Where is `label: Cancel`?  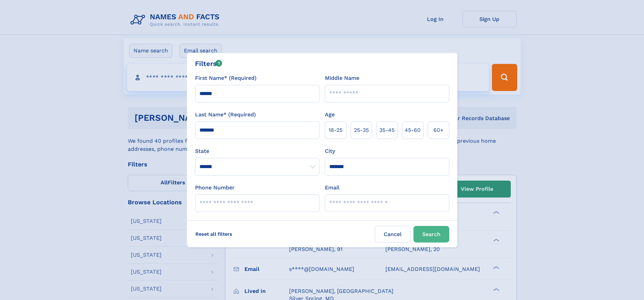 label: Cancel is located at coordinates (393, 233).